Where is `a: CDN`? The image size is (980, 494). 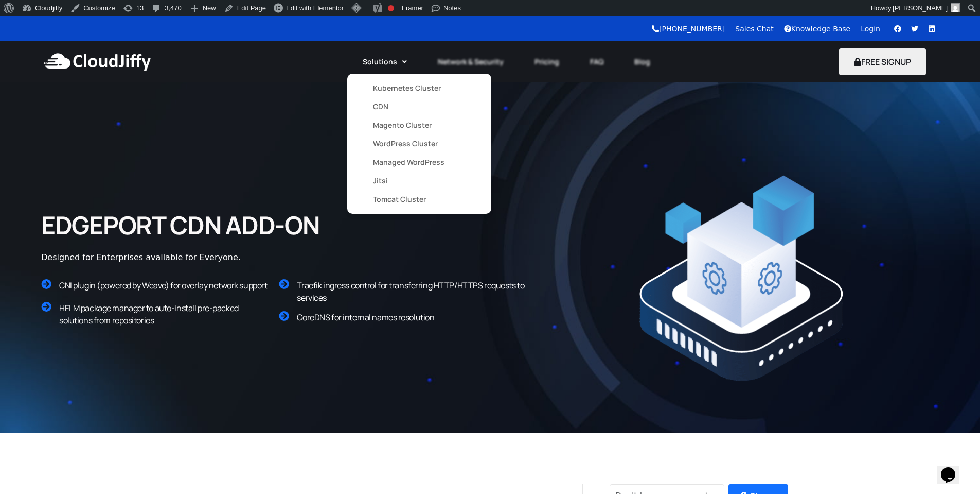 a: CDN is located at coordinates (419, 107).